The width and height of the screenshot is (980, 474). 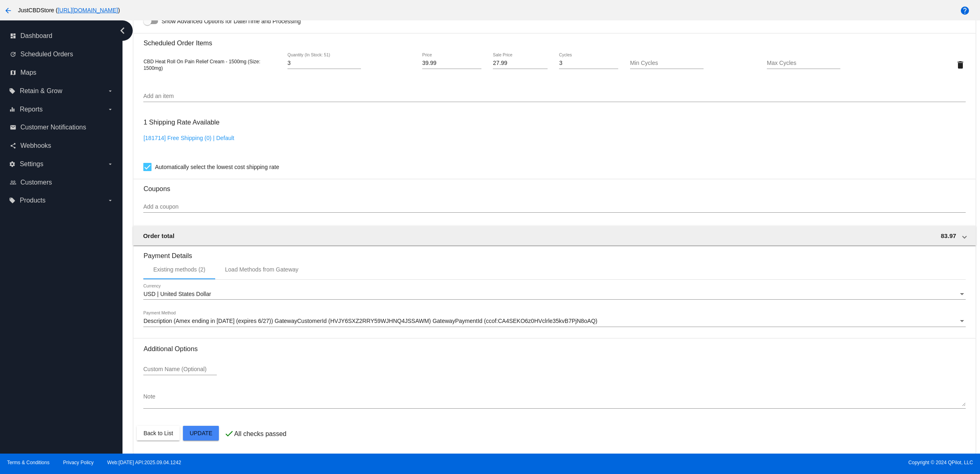 What do you see at coordinates (8, 10) in the screenshot?
I see `mat-icon: arrow_back` at bounding box center [8, 10].